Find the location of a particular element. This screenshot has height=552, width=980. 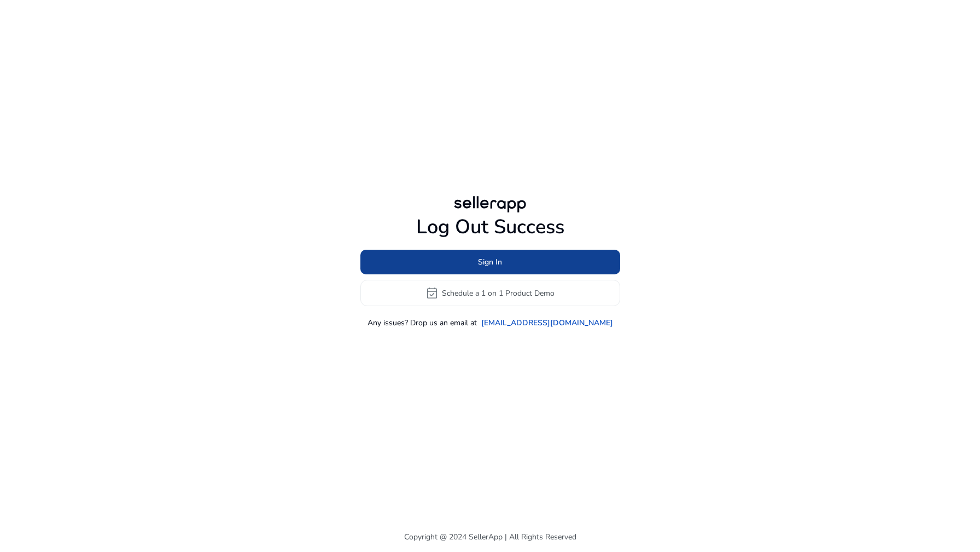

h1: Log Out Success is located at coordinates (490, 227).